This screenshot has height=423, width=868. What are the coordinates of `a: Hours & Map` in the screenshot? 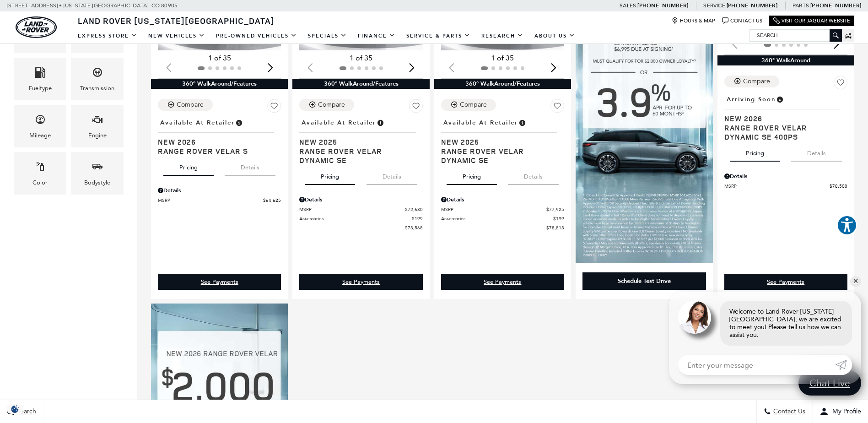 It's located at (693, 20).